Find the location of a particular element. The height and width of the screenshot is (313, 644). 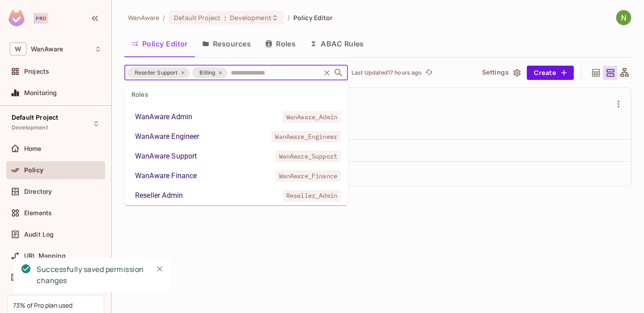

button: Clear is located at coordinates (327, 73).